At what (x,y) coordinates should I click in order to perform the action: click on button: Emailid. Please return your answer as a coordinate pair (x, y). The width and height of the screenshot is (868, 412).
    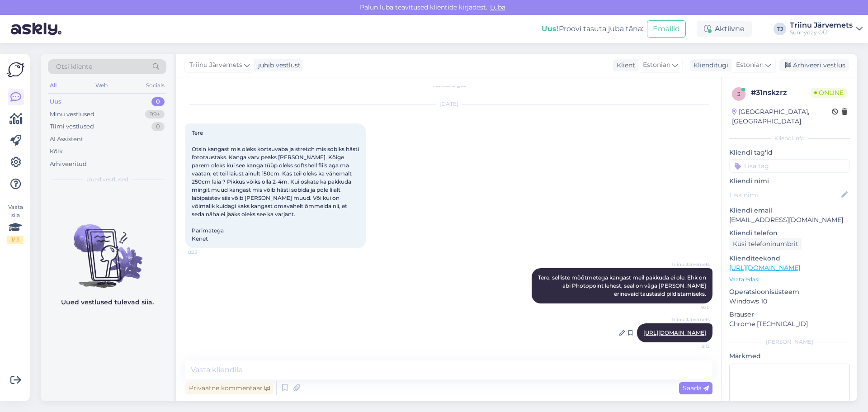
    Looking at the image, I should click on (666, 29).